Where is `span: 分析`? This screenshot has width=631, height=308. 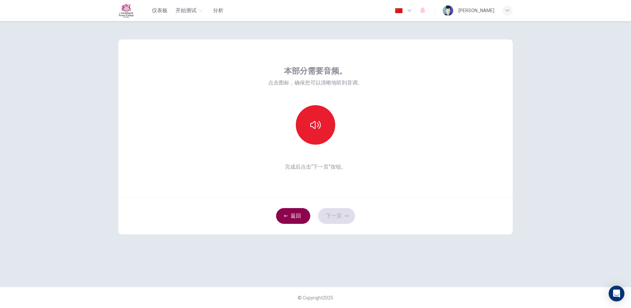
span: 分析 is located at coordinates (218, 11).